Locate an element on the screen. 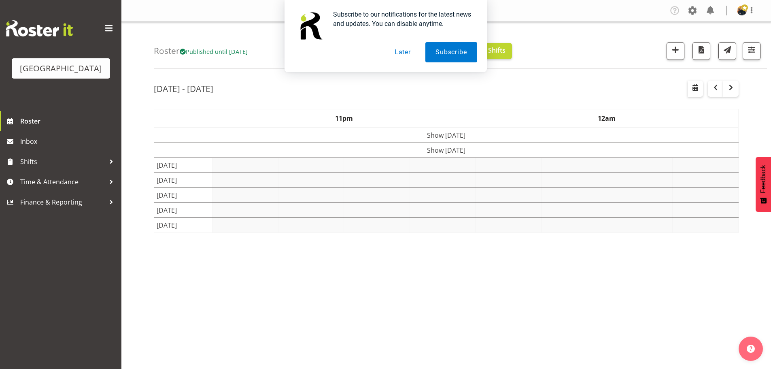  span: Feedback is located at coordinates (763, 179).